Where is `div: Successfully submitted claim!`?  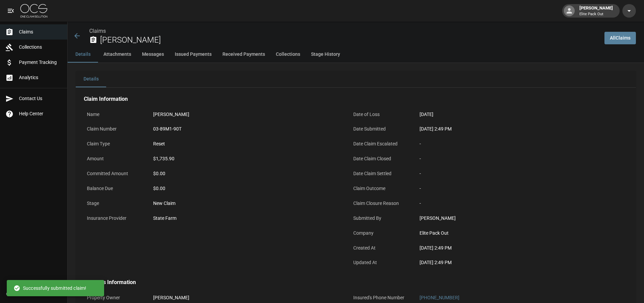 div: Successfully submitted claim! is located at coordinates (50, 289).